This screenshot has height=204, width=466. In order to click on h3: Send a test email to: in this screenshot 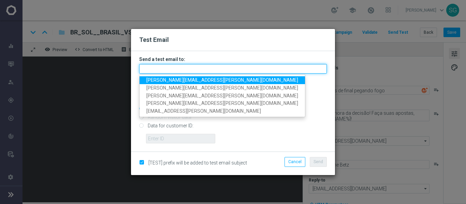, I will do `click(233, 59)`.